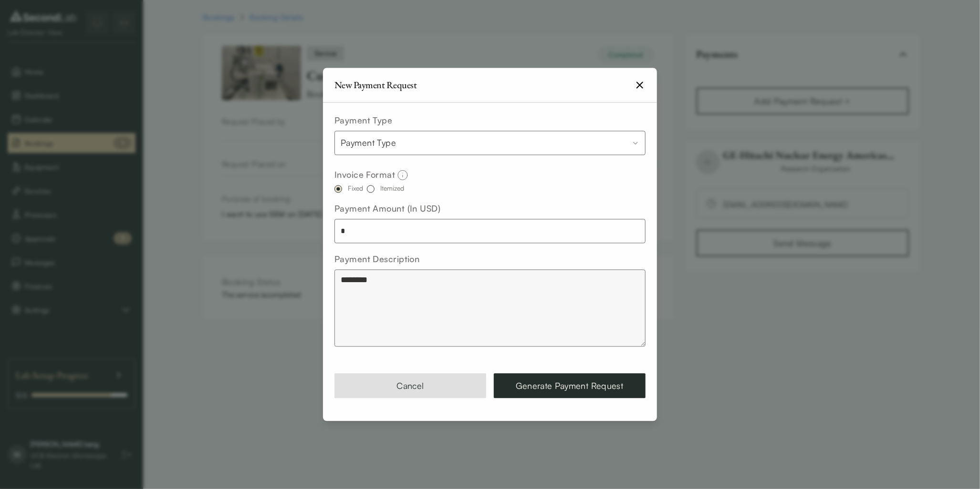 The image size is (980, 489). Describe the element at coordinates (364, 175) in the screenshot. I see `span: Invoice Format` at that location.